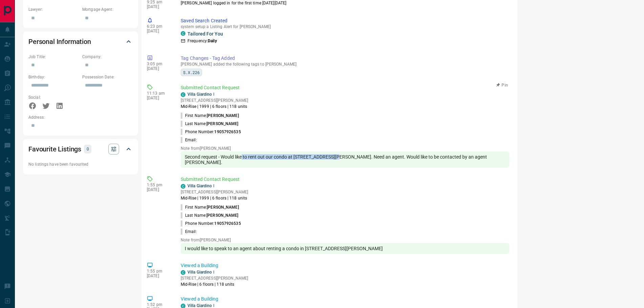 Image resolution: width=644 pixels, height=308 pixels. I want to click on p: Company:, so click(108, 57).